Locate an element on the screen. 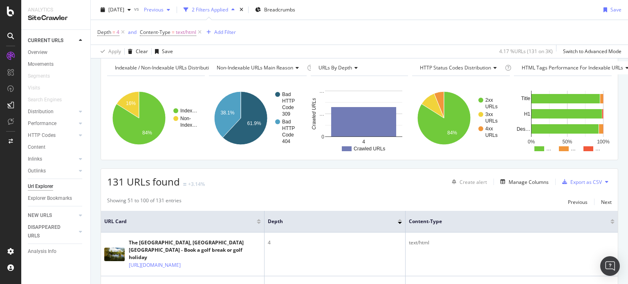 Image resolution: width=628 pixels, height=284 pixels. button: Apply is located at coordinates (109, 52).